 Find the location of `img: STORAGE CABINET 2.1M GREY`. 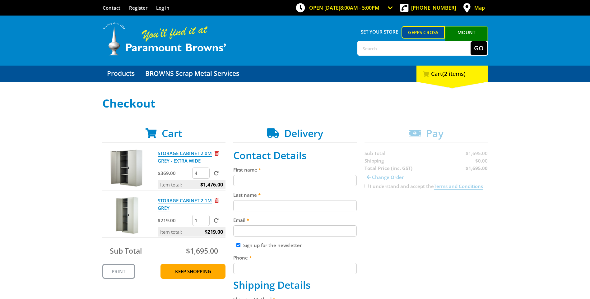

img: STORAGE CABINET 2.1M GREY is located at coordinates (127, 215).